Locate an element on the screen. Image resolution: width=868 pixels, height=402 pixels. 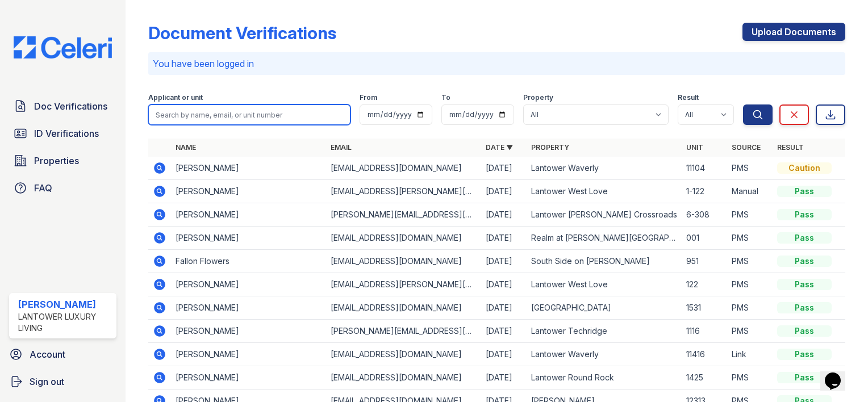
td: Lantower Techridge is located at coordinates (604, 332).